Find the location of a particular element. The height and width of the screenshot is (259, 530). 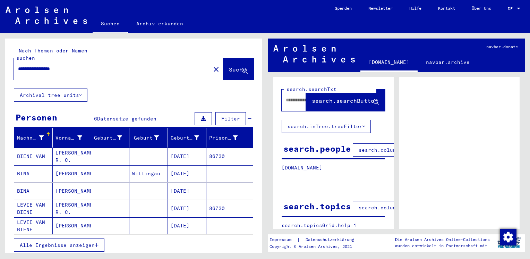

span: Suche is located at coordinates (237, 69).